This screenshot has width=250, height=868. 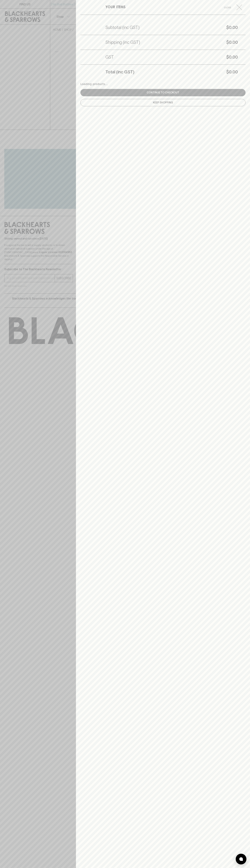 I want to click on div: Loading products..., so click(x=163, y=84).